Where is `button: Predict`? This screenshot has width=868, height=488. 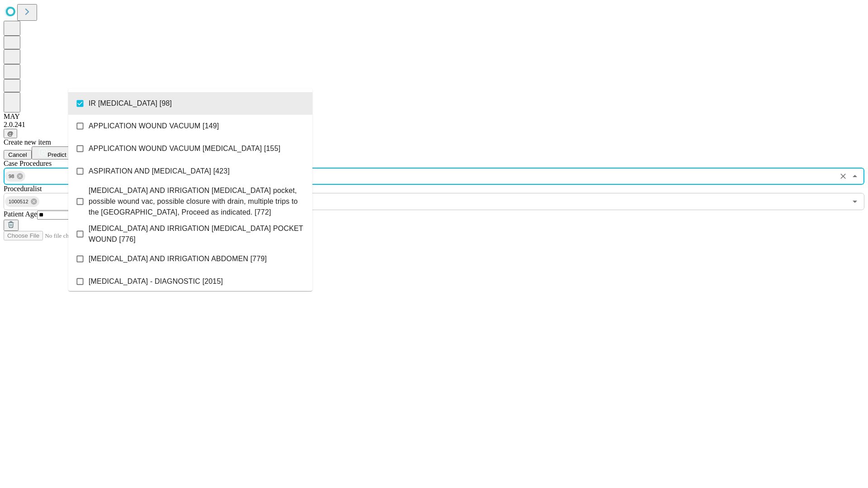
button: Predict is located at coordinates (53, 153).